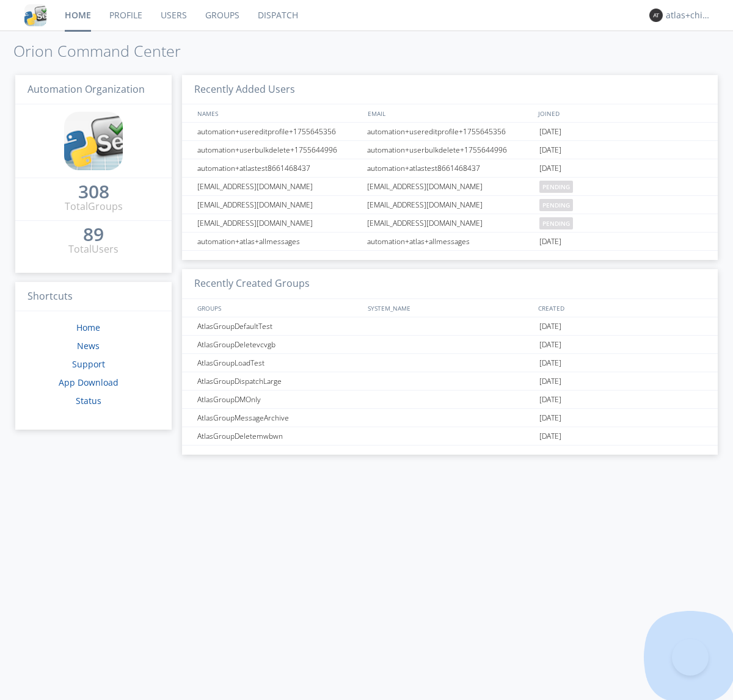 This screenshot has width=733, height=700. Describe the element at coordinates (88, 327) in the screenshot. I see `a: Home` at that location.